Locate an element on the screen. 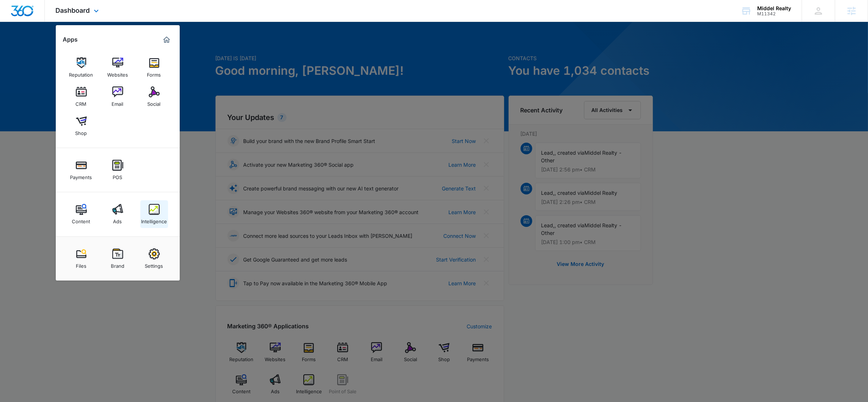  div: Brand is located at coordinates (118, 265).